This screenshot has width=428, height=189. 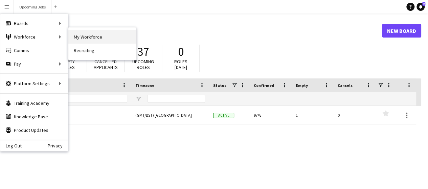 What do you see at coordinates (143, 52) in the screenshot?
I see `span: 37` at bounding box center [143, 52].